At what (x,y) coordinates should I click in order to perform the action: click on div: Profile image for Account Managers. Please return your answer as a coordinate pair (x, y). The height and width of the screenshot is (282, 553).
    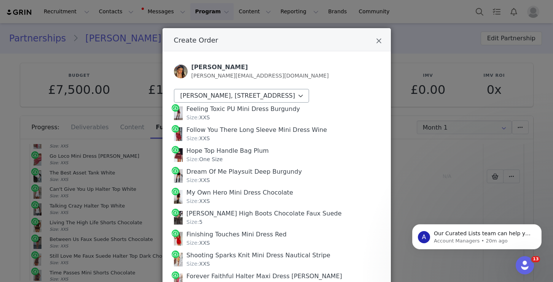
    Looking at the image, I should click on (23, 29).